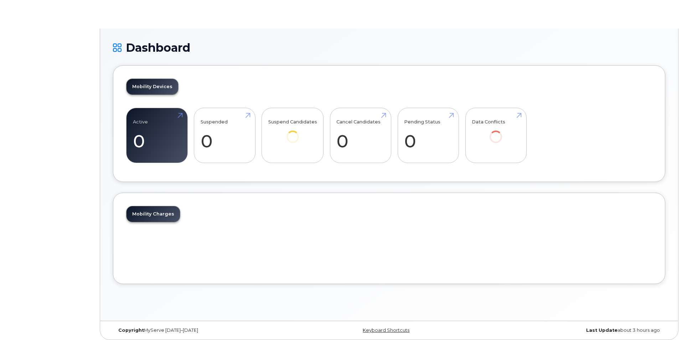 The image size is (682, 340). What do you see at coordinates (428, 135) in the screenshot?
I see `a: Pending Status 0` at bounding box center [428, 135].